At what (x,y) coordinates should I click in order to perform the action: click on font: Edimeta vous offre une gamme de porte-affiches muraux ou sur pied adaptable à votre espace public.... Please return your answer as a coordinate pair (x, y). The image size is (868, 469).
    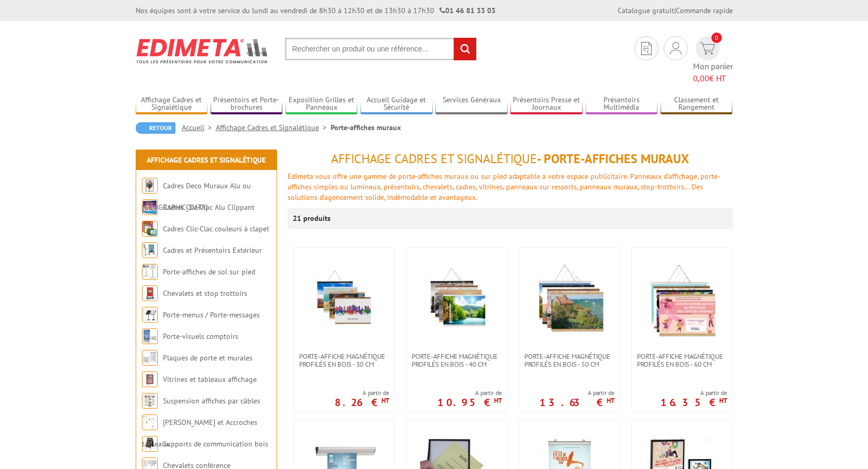
    Looking at the image, I should click on (504, 187).